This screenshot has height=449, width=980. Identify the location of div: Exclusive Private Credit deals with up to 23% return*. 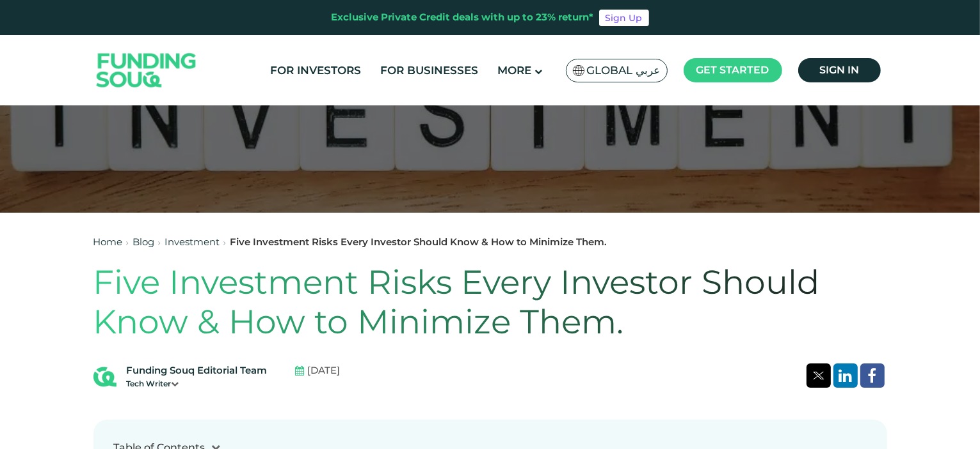
(463, 18).